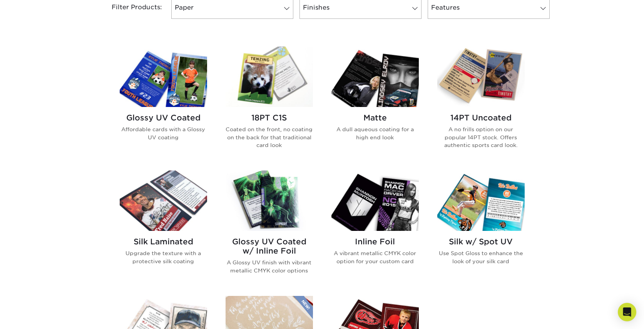  I want to click on img: Matte Trading Cards, so click(375, 76).